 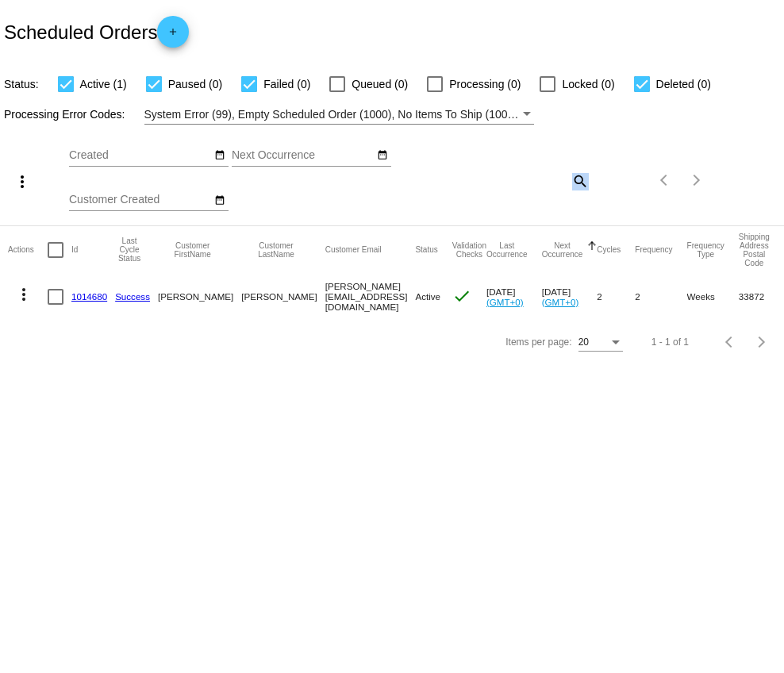 I want to click on span: 20, so click(x=583, y=342).